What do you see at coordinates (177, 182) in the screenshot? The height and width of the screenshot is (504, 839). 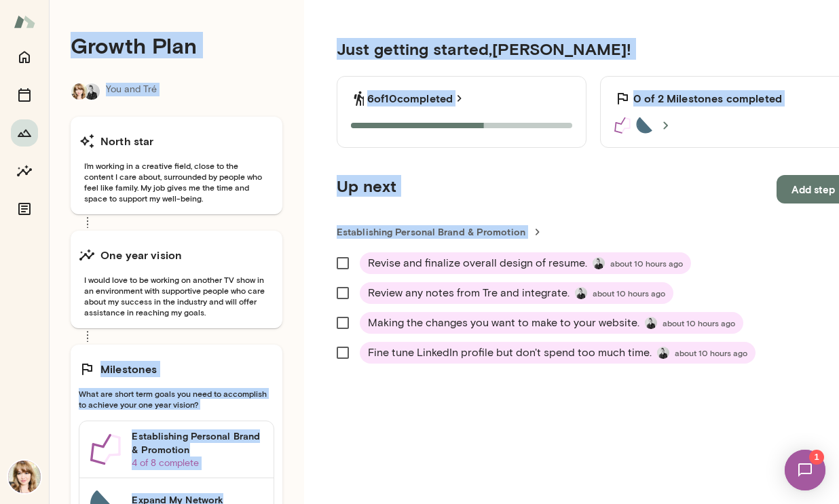 I see `span: I’m working in a creative field, close to the content I care about, surrounded by people who feel...` at bounding box center [177, 182].